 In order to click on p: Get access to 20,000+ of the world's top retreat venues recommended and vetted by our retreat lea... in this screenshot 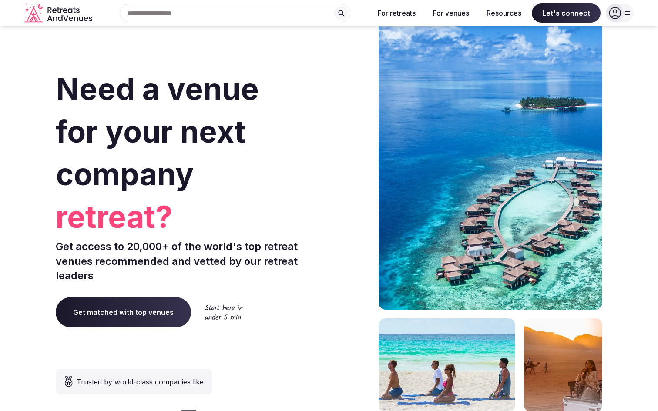, I will do `click(191, 261)`.